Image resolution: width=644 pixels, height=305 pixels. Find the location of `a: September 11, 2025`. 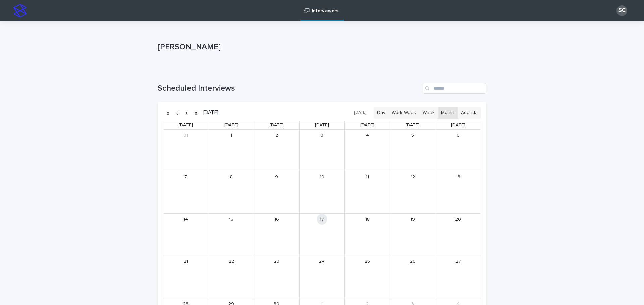

a: September 11, 2025 is located at coordinates (367, 177).